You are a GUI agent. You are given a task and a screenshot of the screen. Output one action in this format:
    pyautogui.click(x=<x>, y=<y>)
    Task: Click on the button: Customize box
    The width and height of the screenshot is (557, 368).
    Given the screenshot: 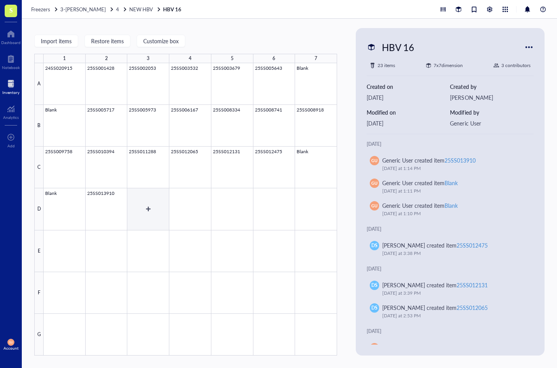 What is the action you would take?
    pyautogui.click(x=161, y=41)
    